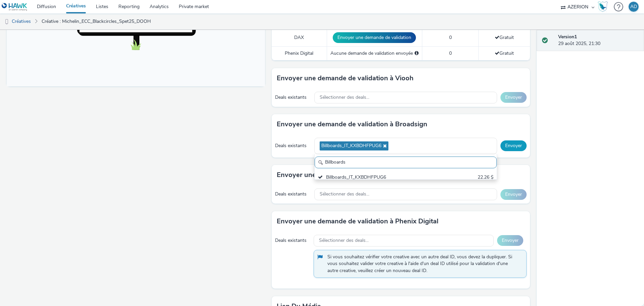 The width and height of the screenshot is (644, 306). What do you see at coordinates (356, 175) in the screenshot?
I see `h3: Envoyer une demande de validation à MyAdbooker` at bounding box center [356, 175].